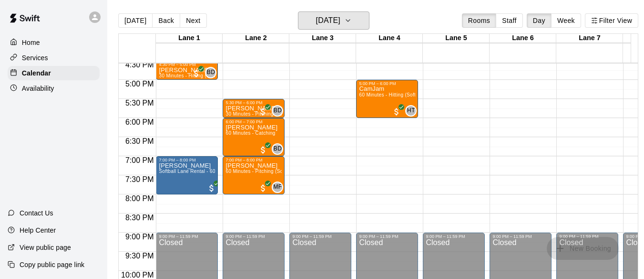 This screenshot has height=279, width=644. Describe the element at coordinates (166, 21) in the screenshot. I see `button: Back` at that location.